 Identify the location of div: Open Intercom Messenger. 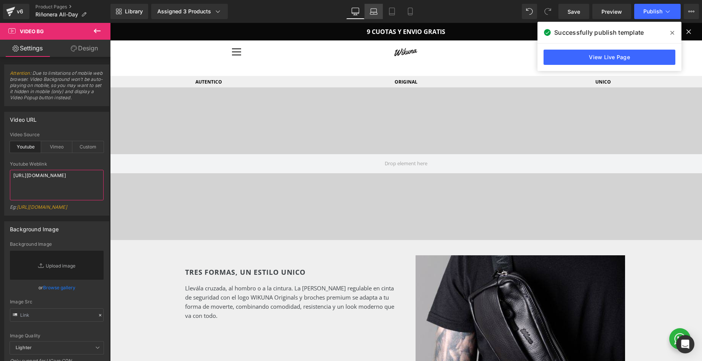
(686, 344).